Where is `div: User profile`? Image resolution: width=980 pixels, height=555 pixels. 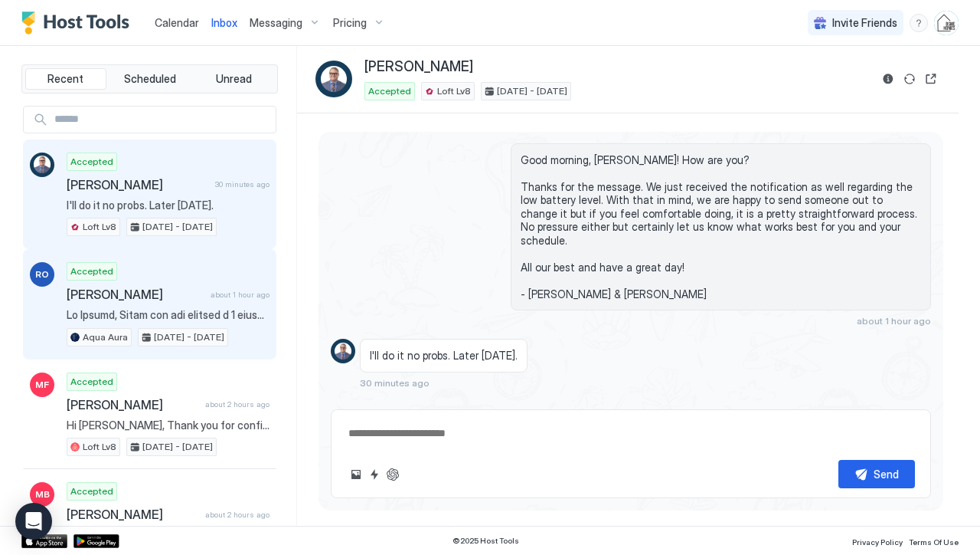
div: User profile is located at coordinates (946, 23).